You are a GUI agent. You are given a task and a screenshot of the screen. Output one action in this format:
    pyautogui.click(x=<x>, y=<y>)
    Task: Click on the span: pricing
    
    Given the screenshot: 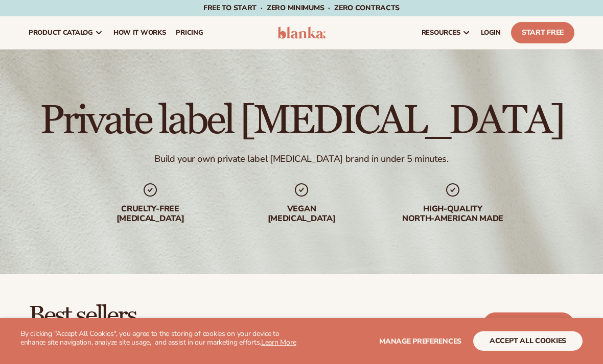 What is the action you would take?
    pyautogui.click(x=189, y=33)
    